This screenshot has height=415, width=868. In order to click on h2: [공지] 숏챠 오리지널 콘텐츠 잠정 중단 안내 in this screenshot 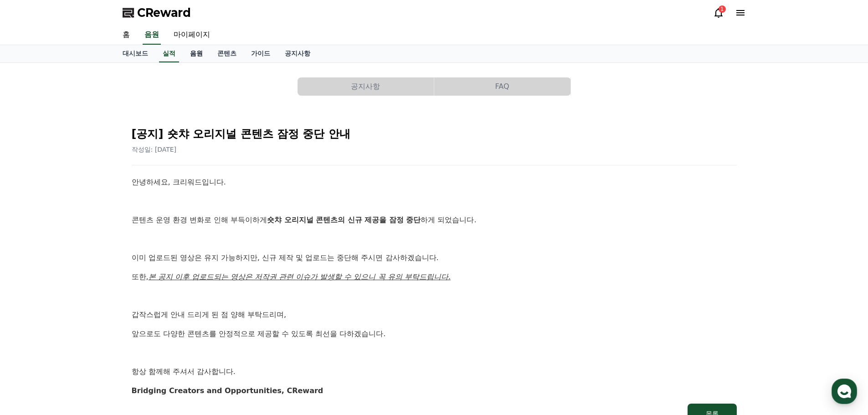, I will do `click(434, 134)`.